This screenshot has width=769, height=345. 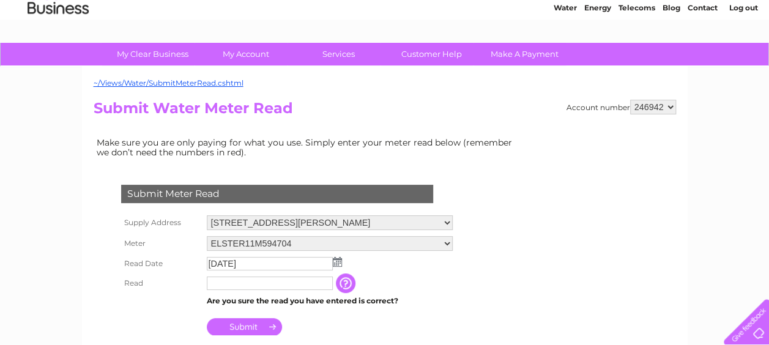 What do you see at coordinates (339, 54) in the screenshot?
I see `a: Services` at bounding box center [339, 54].